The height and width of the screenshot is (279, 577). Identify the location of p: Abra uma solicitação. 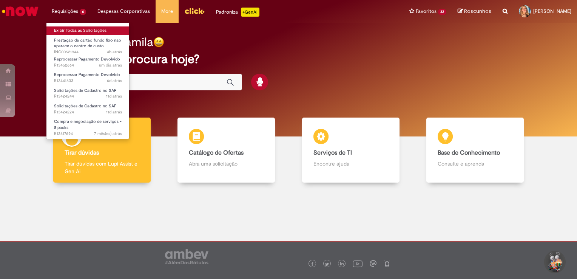
(226, 163).